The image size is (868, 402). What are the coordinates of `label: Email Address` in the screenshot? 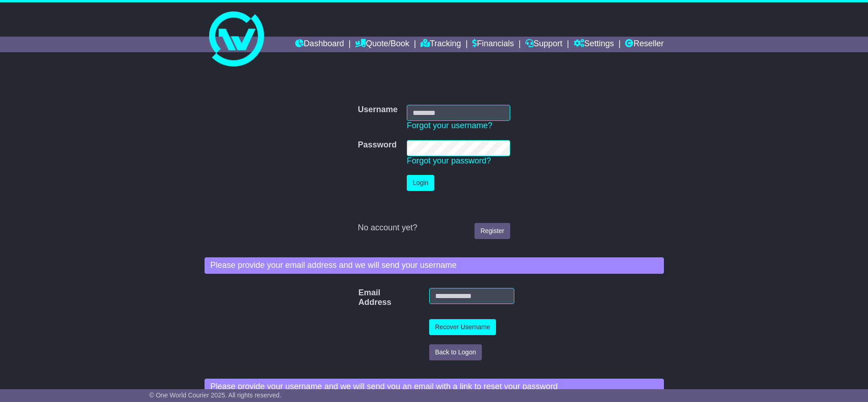 It's located at (362, 298).